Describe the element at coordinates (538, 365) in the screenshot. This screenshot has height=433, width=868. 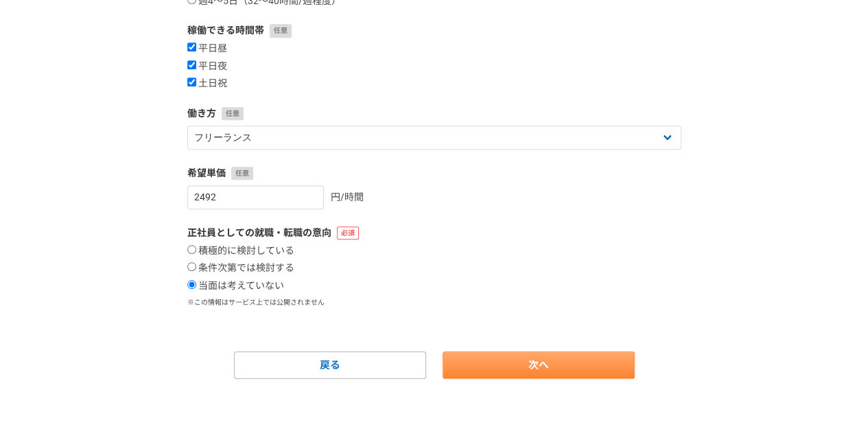
I see `a: 次へ` at that location.